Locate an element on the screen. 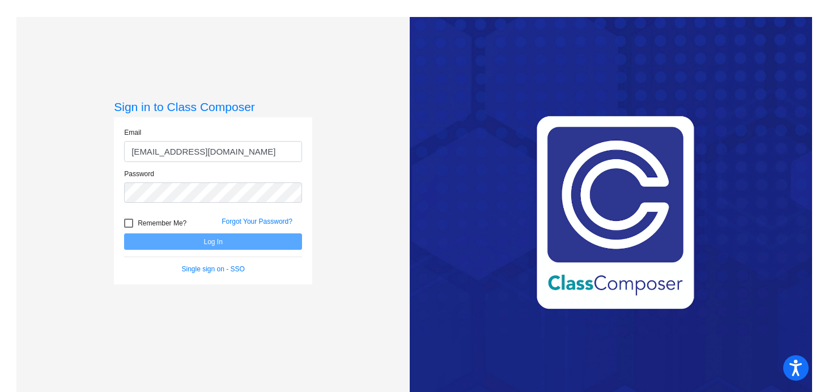 Image resolution: width=820 pixels, height=392 pixels. label: Email is located at coordinates (133, 133).